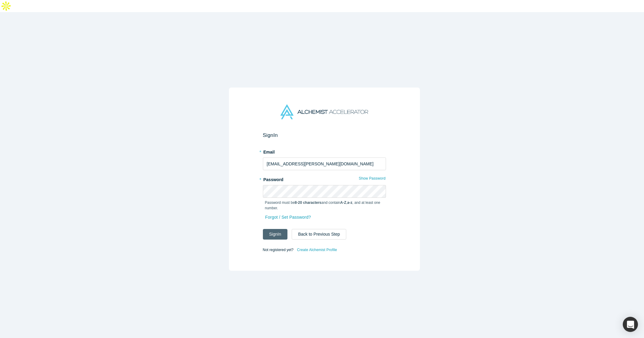 This screenshot has height=338, width=644. What do you see at coordinates (325, 206) in the screenshot?
I see `p: Password must be and contain , , and at least one number.` at bounding box center [325, 206].